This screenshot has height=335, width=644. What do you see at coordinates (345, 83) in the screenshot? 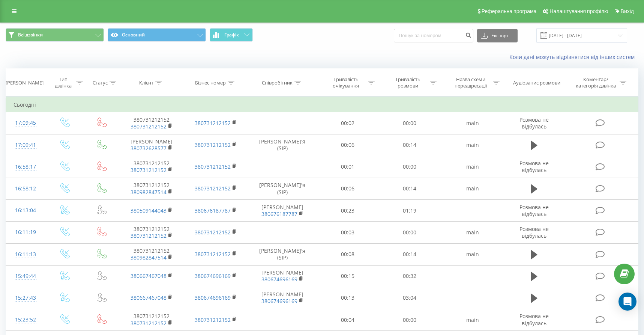
I see `div: Тривалість очікування` at bounding box center [345, 83].